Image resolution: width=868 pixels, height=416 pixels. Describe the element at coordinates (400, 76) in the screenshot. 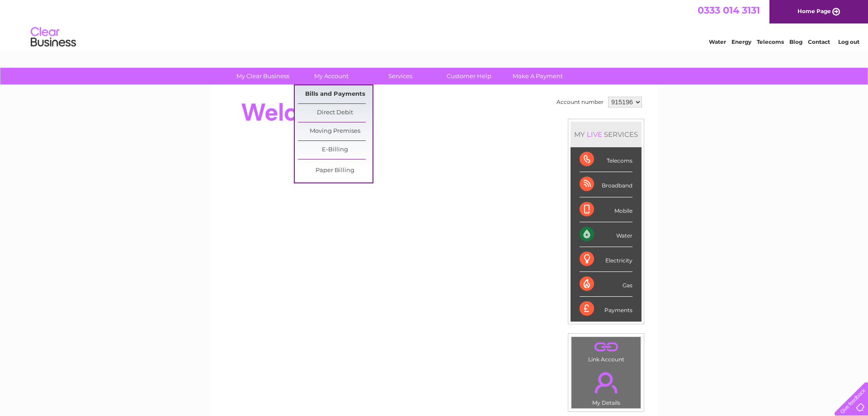

I see `a: Services` at that location.